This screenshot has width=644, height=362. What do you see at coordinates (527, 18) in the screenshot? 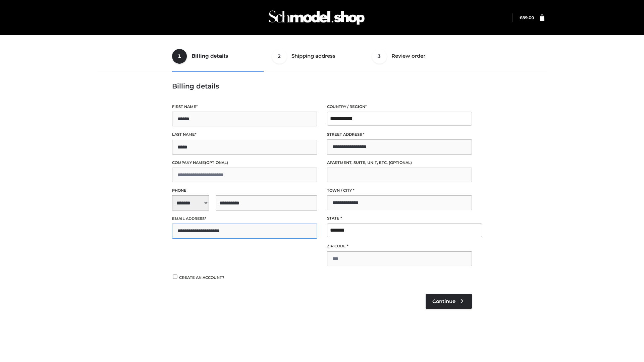
I see `a: £89.00` at bounding box center [527, 18].